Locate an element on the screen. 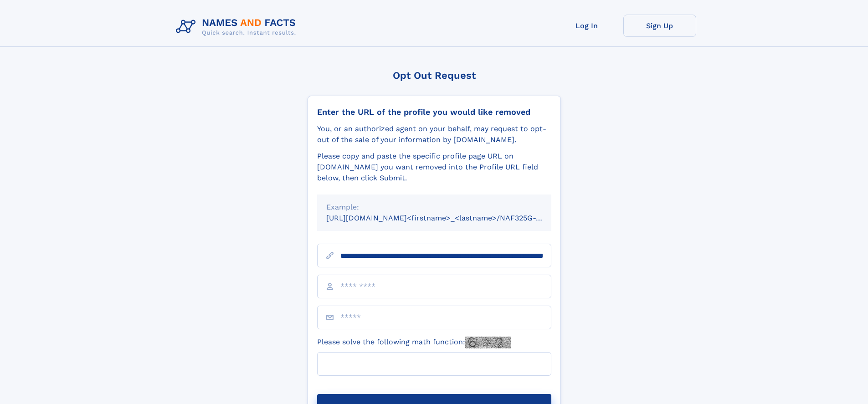  div: Opt Out Request is located at coordinates (434, 75).